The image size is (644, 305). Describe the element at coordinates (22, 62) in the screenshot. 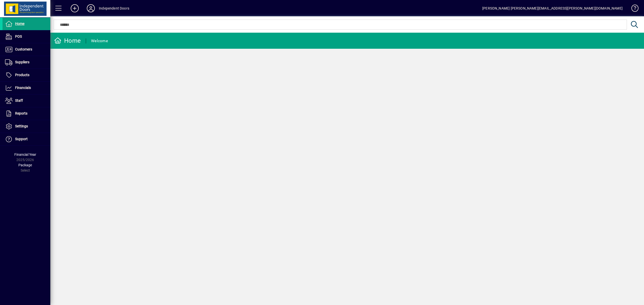

I see `span: Suppliers` at that location.